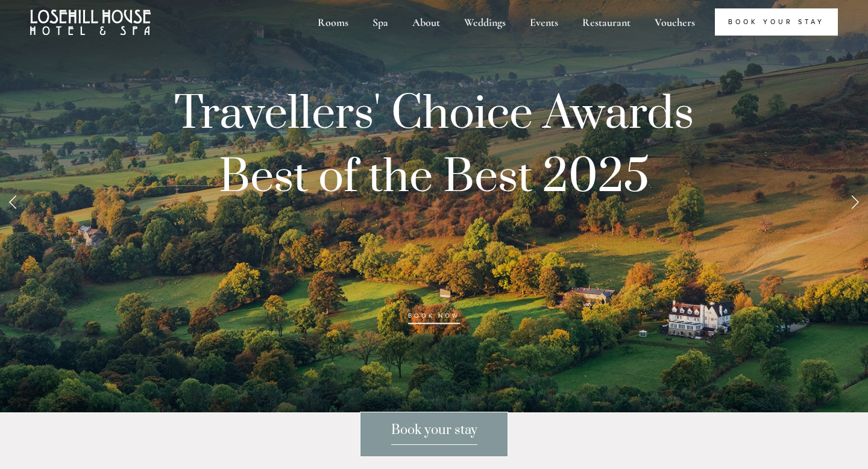  Describe the element at coordinates (434, 209) in the screenshot. I see `p: Travellers' Choice Awards Best of the Best 2025` at that location.